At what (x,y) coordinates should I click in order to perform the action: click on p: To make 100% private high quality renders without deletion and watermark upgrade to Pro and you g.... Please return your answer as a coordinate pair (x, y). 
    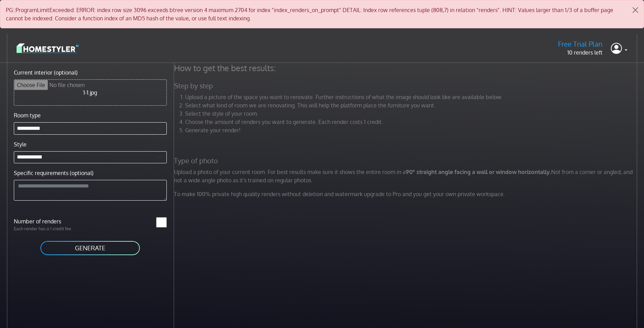
    Looking at the image, I should click on (406, 194).